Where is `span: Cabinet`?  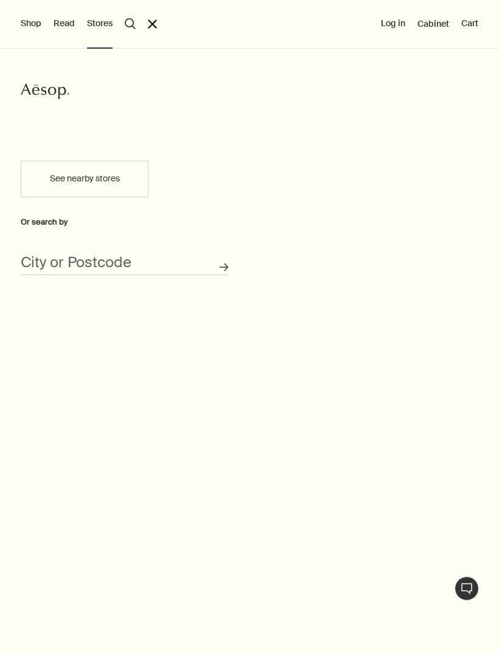 span: Cabinet is located at coordinates (433, 24).